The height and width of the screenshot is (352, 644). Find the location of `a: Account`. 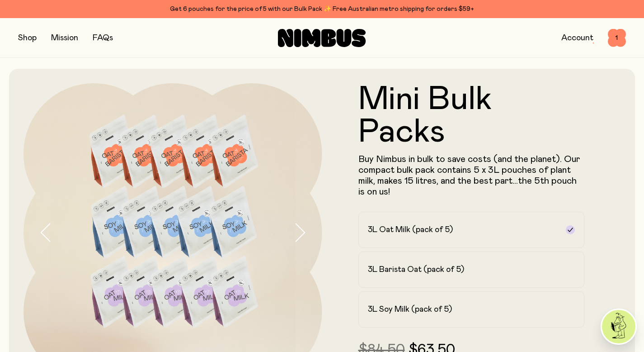

a: Account is located at coordinates (577, 38).